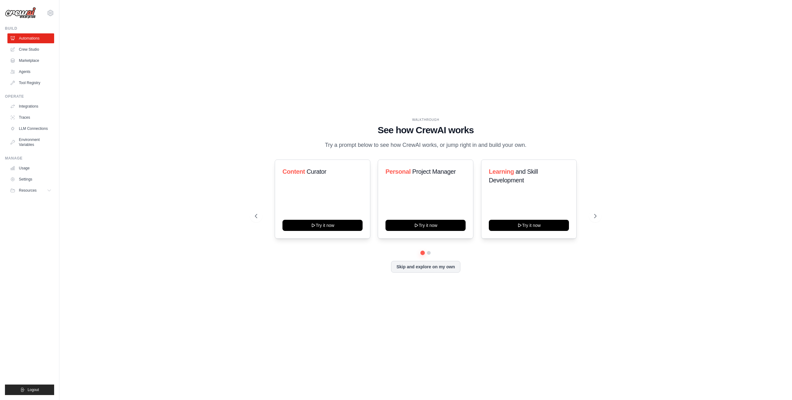 Image resolution: width=792 pixels, height=400 pixels. What do you see at coordinates (31, 118) in the screenshot?
I see `a: Traces` at bounding box center [31, 118].